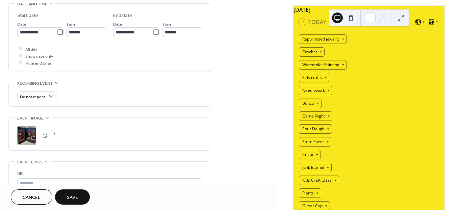 This screenshot has width=461, height=210. What do you see at coordinates (31, 197) in the screenshot?
I see `span: Cancel` at bounding box center [31, 197].